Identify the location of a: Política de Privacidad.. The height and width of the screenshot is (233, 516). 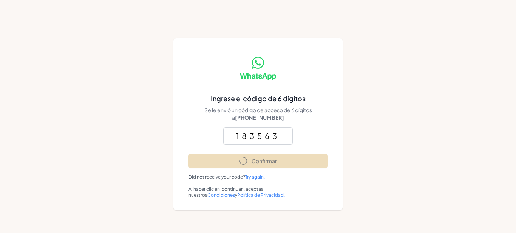
(261, 195).